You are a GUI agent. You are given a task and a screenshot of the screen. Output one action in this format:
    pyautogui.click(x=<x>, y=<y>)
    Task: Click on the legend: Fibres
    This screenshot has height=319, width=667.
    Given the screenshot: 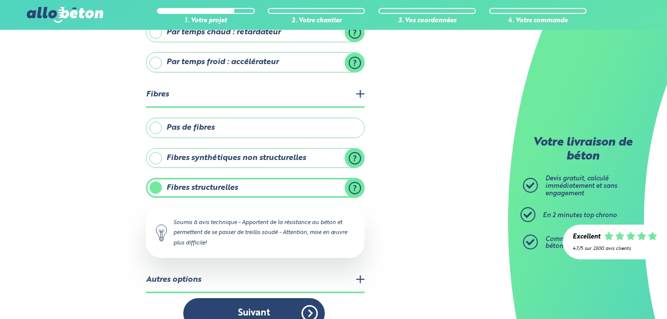 What is the action you would take?
    pyautogui.click(x=255, y=95)
    